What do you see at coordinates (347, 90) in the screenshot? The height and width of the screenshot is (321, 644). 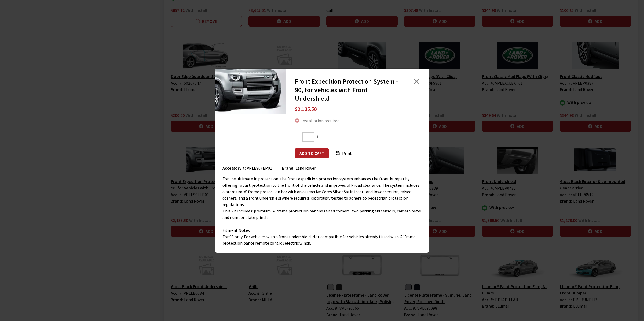 I see `h2: Front Expedition Protection System - 90, for vehicles with Front Undershield` at bounding box center [347, 90].